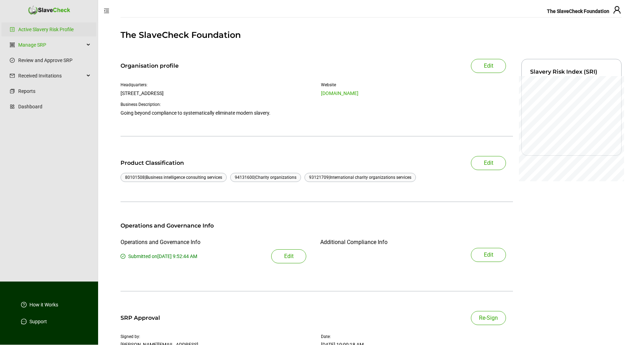  I want to click on span: check-circle, so click(123, 256).